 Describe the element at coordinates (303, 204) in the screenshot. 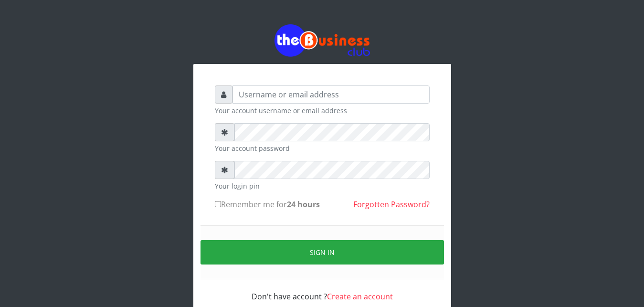

I see `b: 24 hours` at that location.